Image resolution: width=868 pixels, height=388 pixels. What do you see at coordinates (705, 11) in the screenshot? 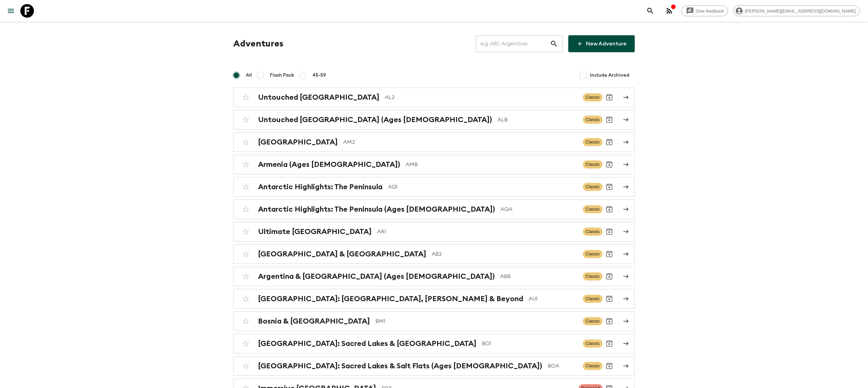
I see `a: Give feedback` at bounding box center [705, 11].